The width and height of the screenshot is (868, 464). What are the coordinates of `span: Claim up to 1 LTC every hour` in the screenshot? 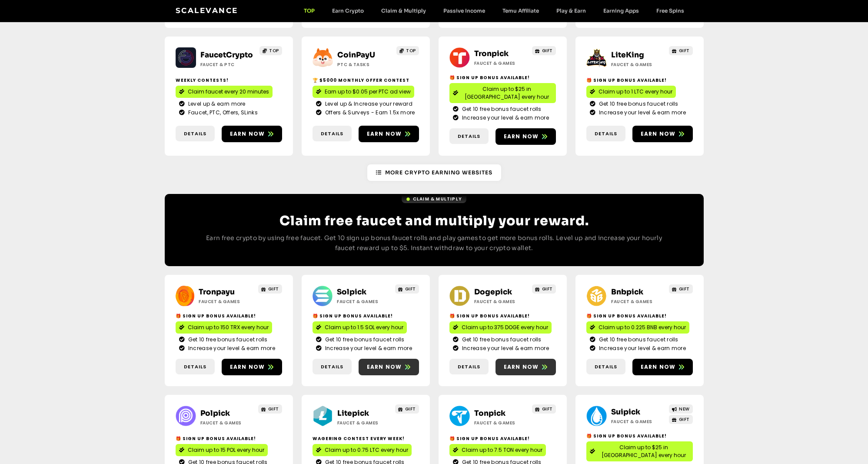 It's located at (635, 92).